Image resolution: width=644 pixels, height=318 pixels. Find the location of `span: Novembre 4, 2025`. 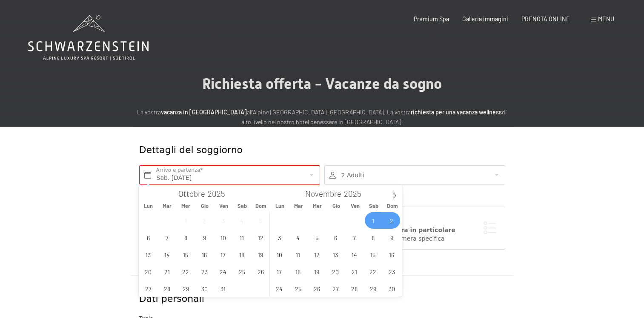

span: Novembre 4, 2025 is located at coordinates (298, 237).